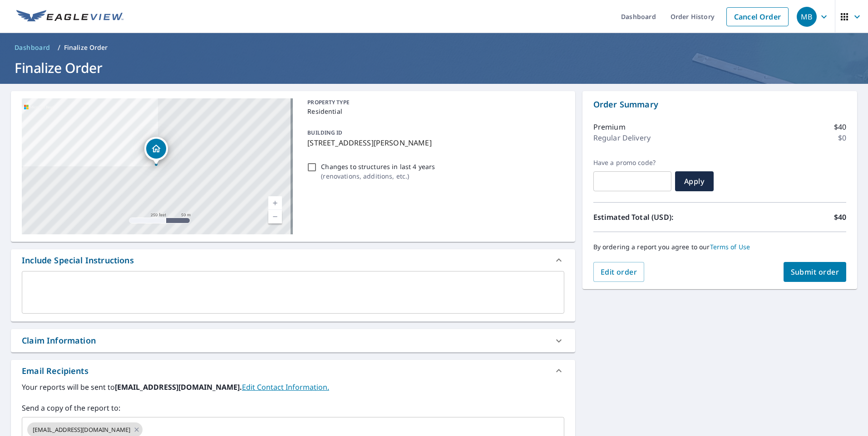 This screenshot has height=436, width=868. Describe the element at coordinates (719, 105) in the screenshot. I see `p: Order Summary` at that location.